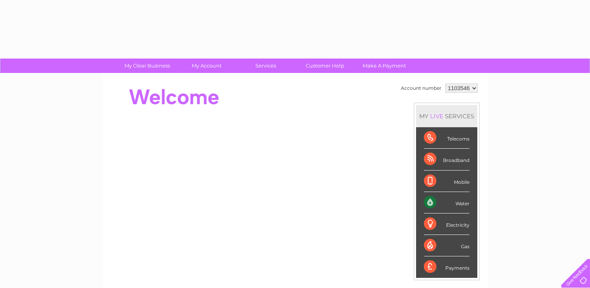 The image size is (590, 288). Describe the element at coordinates (384, 66) in the screenshot. I see `a: Make A Payment` at that location.